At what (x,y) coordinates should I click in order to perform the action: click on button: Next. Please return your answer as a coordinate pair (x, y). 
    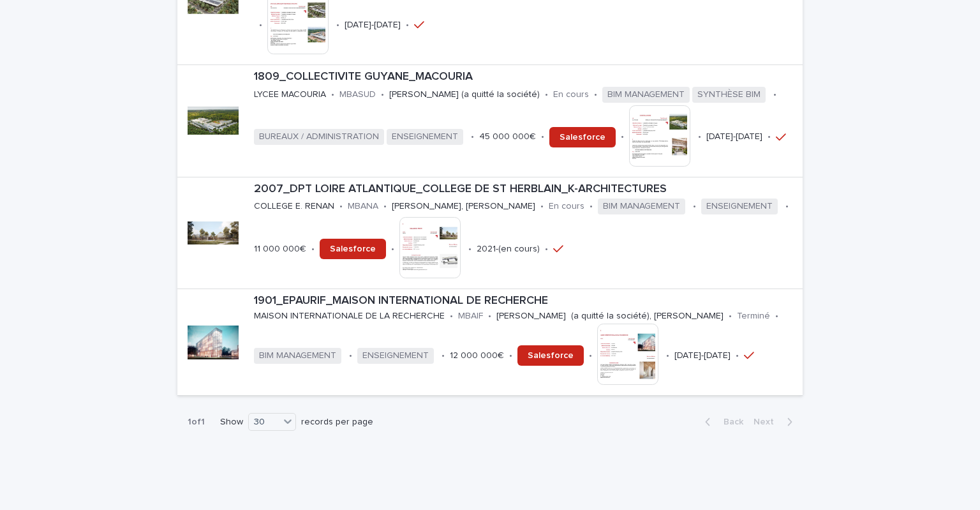
    Looking at the image, I should click on (775, 422).